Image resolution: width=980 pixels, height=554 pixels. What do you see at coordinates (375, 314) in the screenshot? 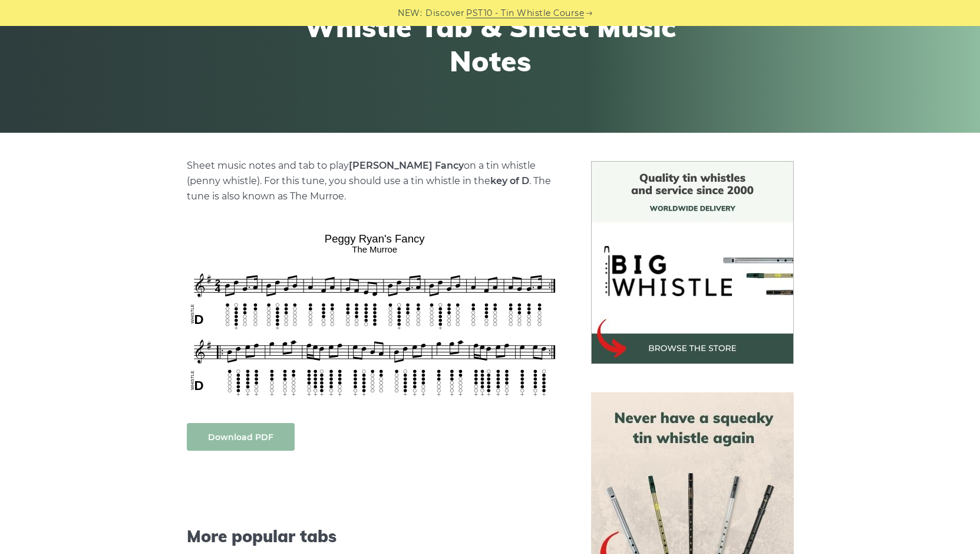
I see `img: Peggy Ryan's Fancy Tin Whistle Tabs & Sheet Music` at bounding box center [375, 314].